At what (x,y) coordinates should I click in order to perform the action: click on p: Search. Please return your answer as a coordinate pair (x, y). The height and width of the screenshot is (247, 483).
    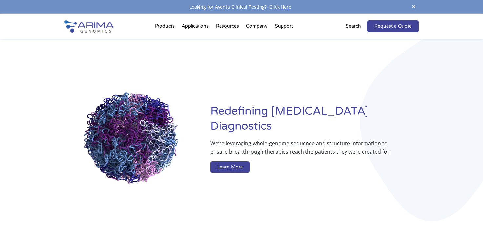
    Looking at the image, I should click on (353, 26).